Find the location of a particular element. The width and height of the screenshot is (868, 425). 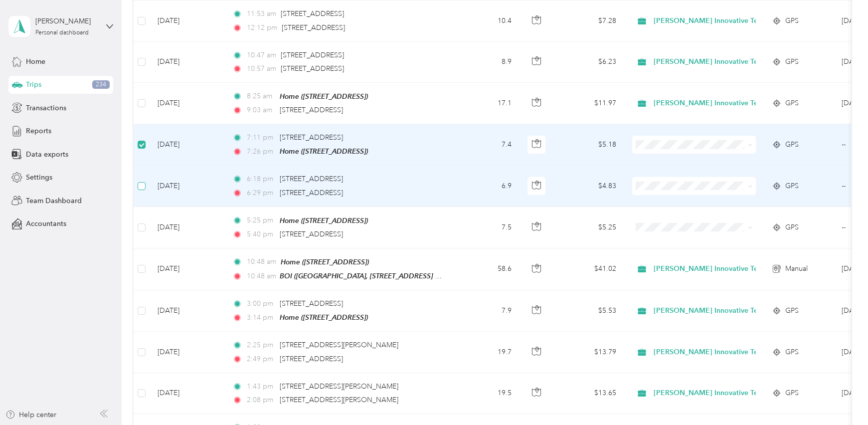

span: Reports is located at coordinates (39, 131).